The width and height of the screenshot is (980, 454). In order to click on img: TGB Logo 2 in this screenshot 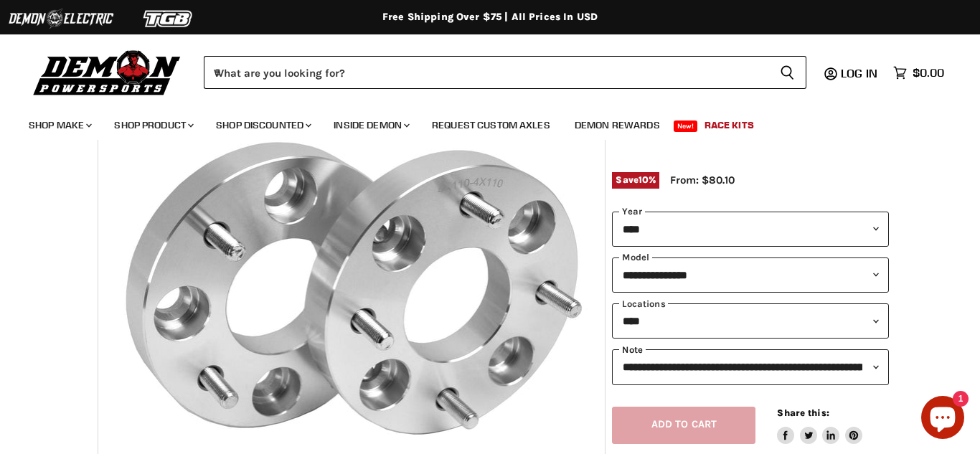, I will do `click(169, 19)`.